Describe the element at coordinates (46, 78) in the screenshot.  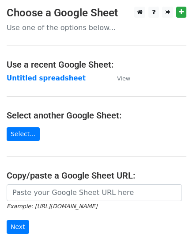
I see `a: Untitled spreadsheet` at that location.